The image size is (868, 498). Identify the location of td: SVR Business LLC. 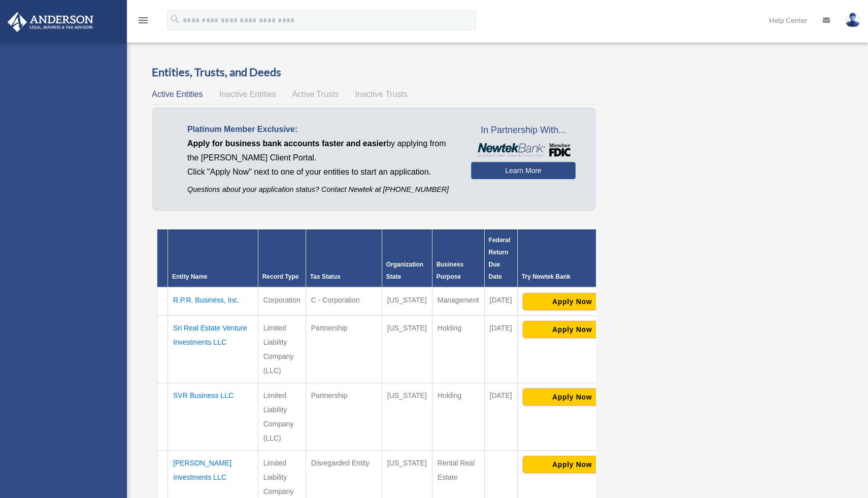
(214, 416).